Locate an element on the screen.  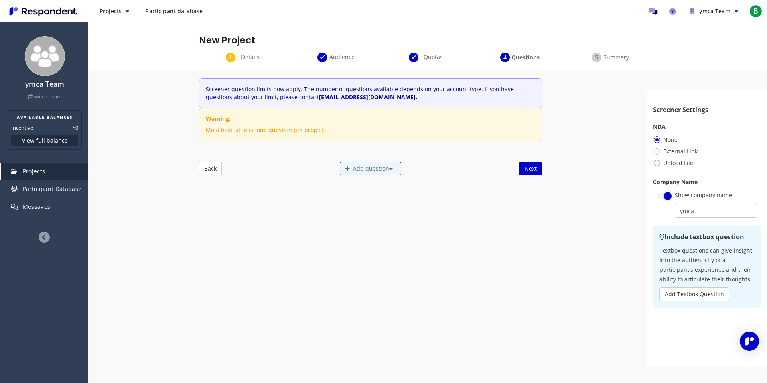
dd: $0 is located at coordinates (75, 128).